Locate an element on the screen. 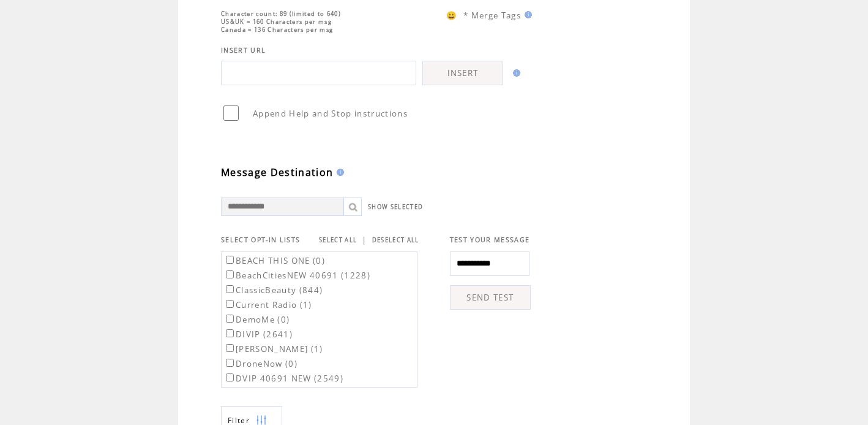 This screenshot has height=425, width=868. span: * Merge Tags is located at coordinates (492, 15).